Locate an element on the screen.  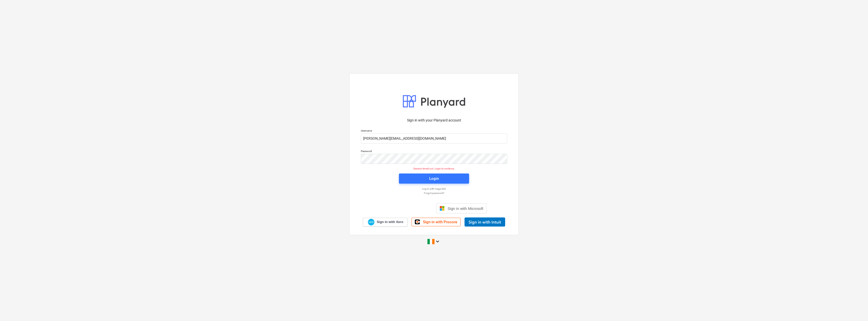
p: Sign in with your Planyard account is located at coordinates (434, 120).